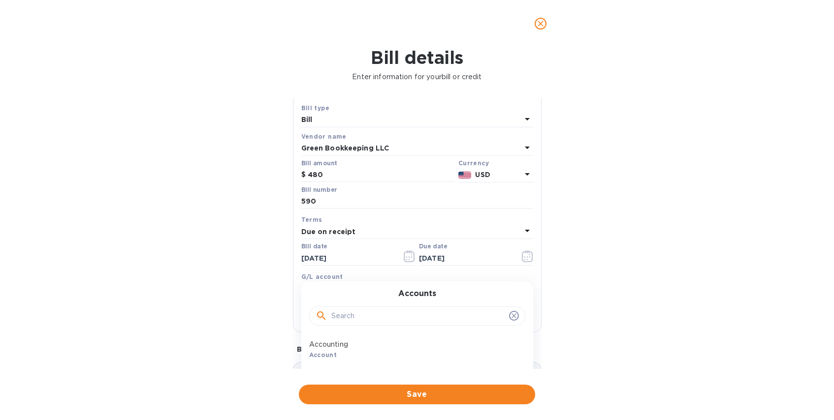 Image resolution: width=834 pixels, height=420 pixels. Describe the element at coordinates (312, 219) in the screenshot. I see `b: Terms` at that location.